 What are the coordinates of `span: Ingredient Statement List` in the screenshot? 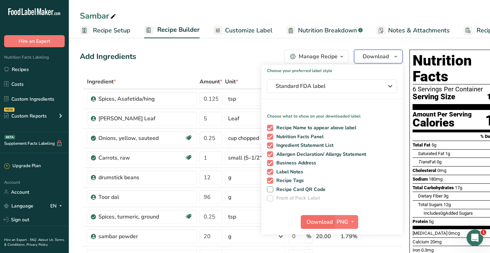 It's located at (304, 145).